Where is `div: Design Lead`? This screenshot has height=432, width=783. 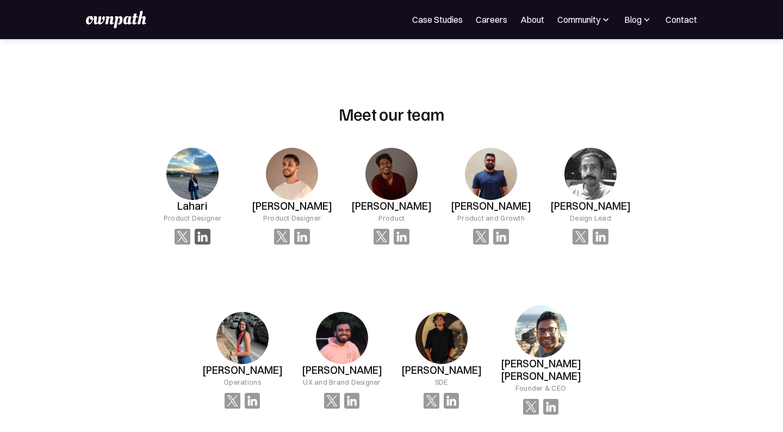 div: Design Lead is located at coordinates (590, 218).